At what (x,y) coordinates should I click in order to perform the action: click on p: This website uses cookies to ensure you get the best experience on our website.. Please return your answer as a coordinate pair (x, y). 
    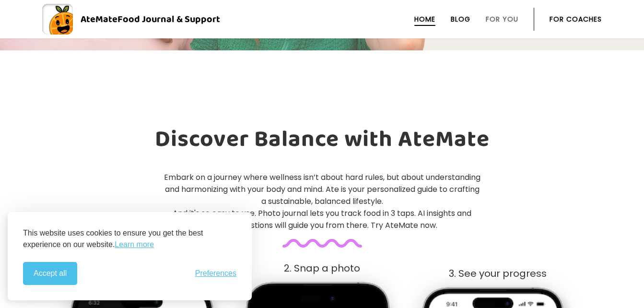
    Looking at the image, I should click on (130, 239).